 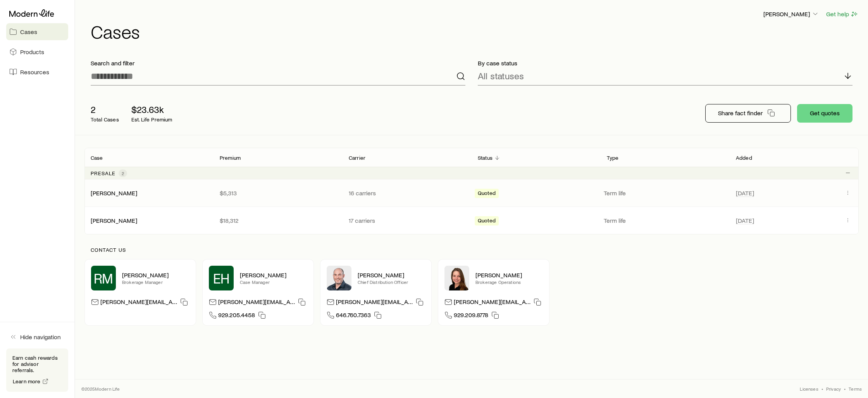 I want to click on a: Cases, so click(x=37, y=32).